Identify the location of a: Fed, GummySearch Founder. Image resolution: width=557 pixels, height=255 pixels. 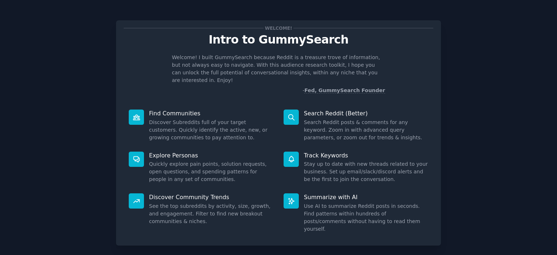
(345, 90).